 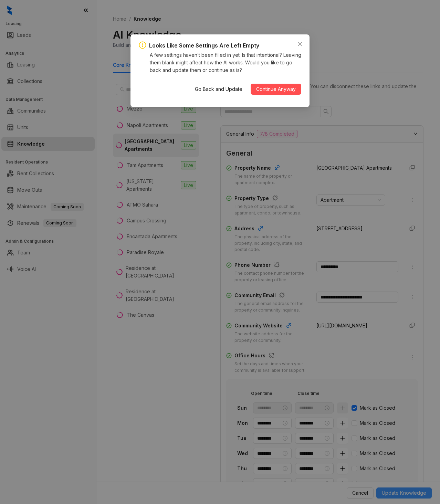 What do you see at coordinates (276, 89) in the screenshot?
I see `button: Continue Anyway` at bounding box center [276, 89].